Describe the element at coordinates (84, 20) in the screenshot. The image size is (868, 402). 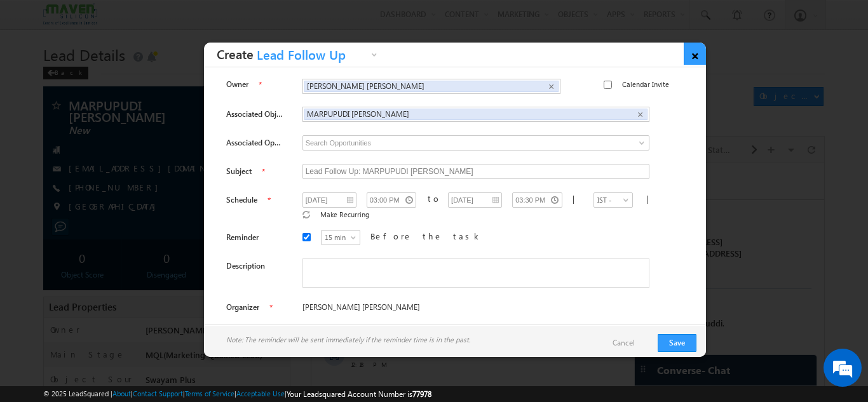
I see `div: 77 Selected` at that location.